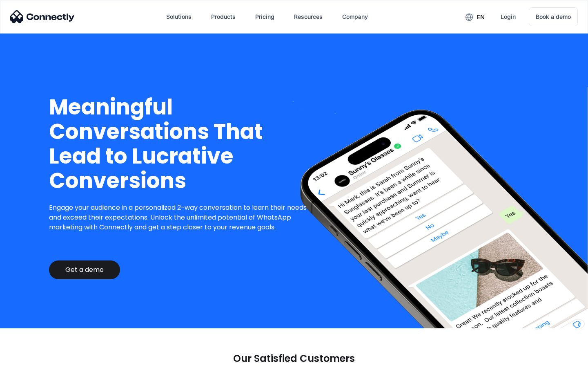 The image size is (588, 368). What do you see at coordinates (179, 17) in the screenshot?
I see `div: Solutions` at bounding box center [179, 17].